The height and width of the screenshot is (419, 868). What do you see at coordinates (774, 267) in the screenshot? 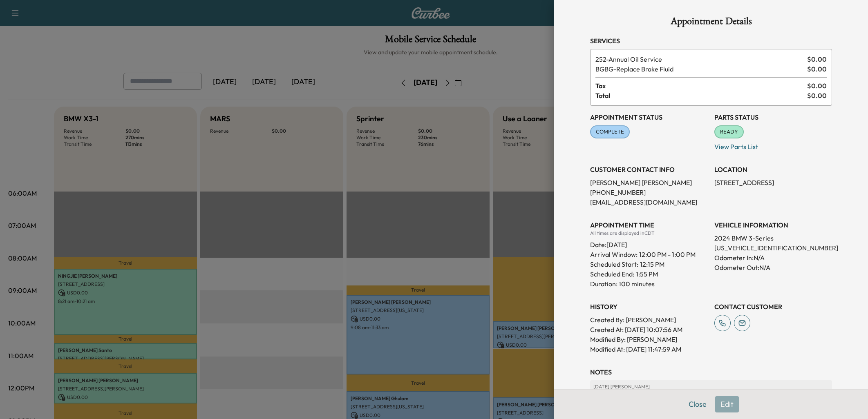
I see `p: Odometer Out: N/A` at bounding box center [774, 267].